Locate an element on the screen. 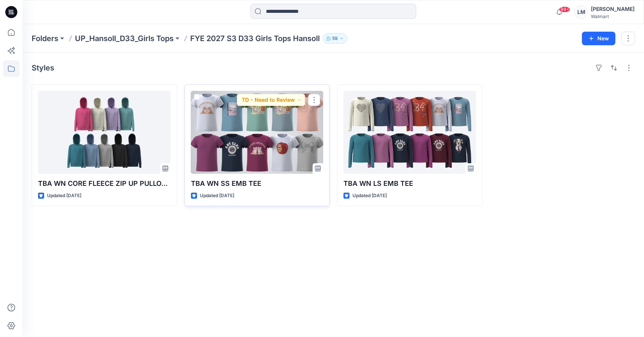  p: TBA WN SS EMB TEE is located at coordinates (257, 183).